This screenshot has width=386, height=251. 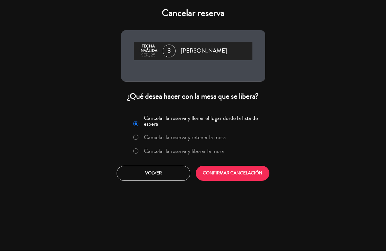 I want to click on button: CONFIRMAR CANCELACIÓN, so click(x=232, y=173).